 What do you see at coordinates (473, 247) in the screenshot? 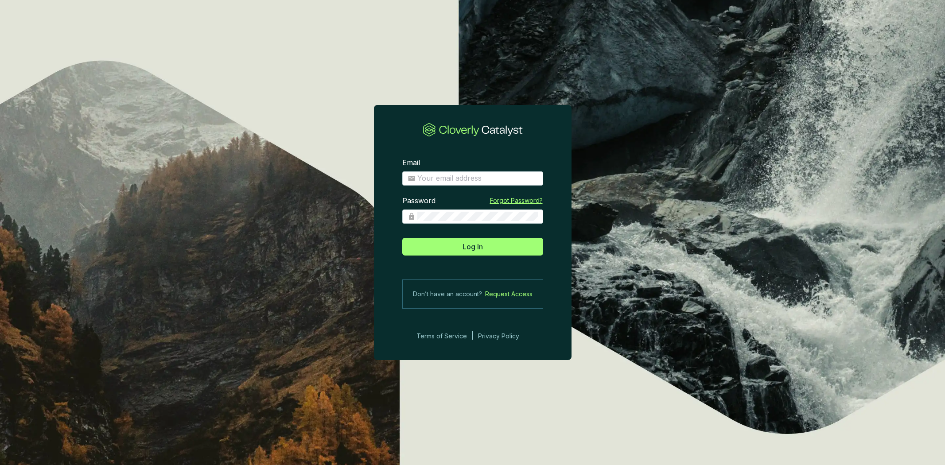
I see `button: Log In` at bounding box center [473, 247].